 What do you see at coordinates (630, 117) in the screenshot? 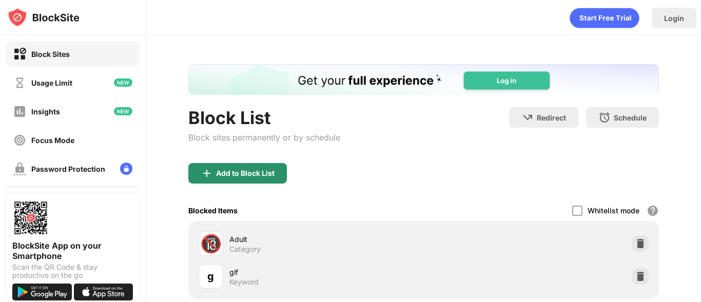
I see `div: Schedule` at bounding box center [630, 117].